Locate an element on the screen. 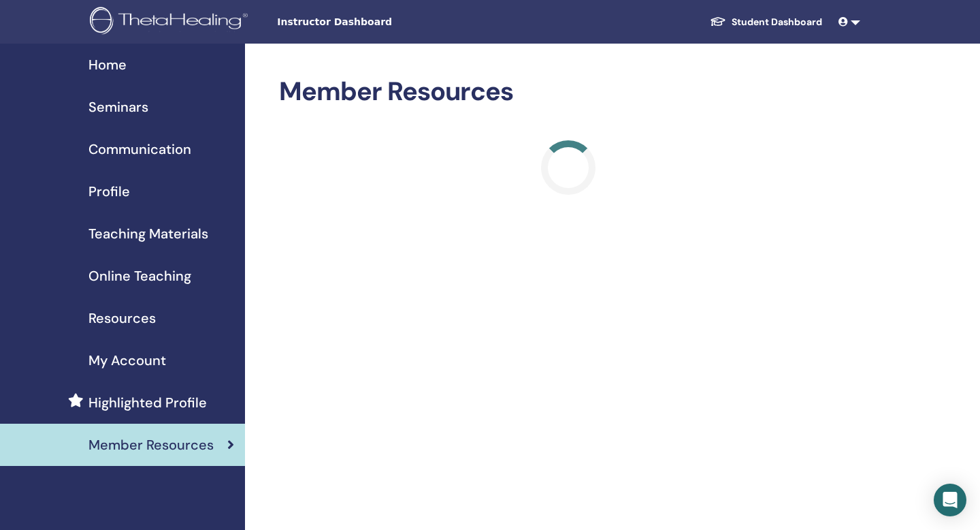  span: Online Teaching is located at coordinates (140, 275).